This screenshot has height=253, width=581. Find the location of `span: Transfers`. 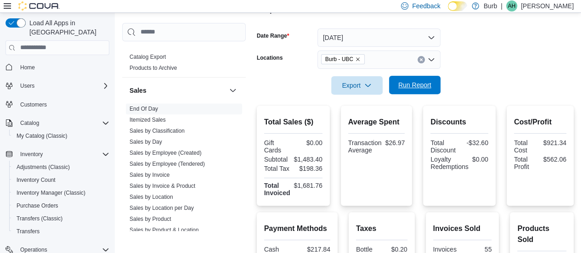

span: Transfers is located at coordinates (28, 232).